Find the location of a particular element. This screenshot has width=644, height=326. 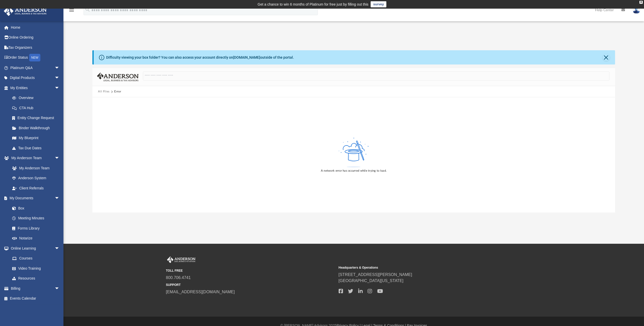

a: Notarize is located at coordinates (36, 238).